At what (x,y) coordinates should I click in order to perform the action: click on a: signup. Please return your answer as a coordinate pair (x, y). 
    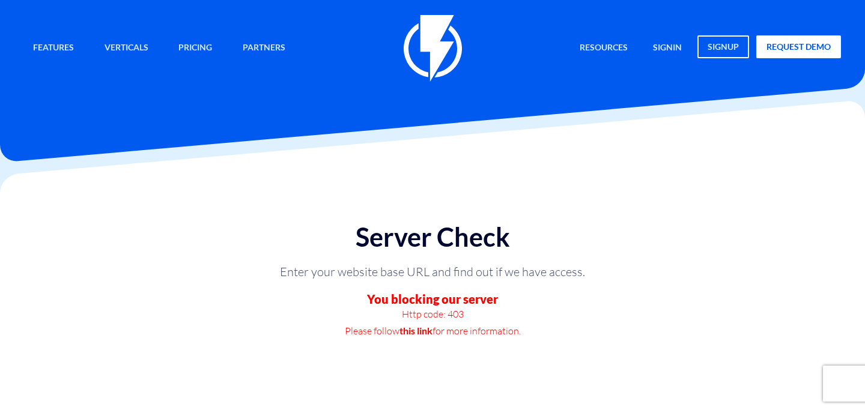
    Looking at the image, I should click on (724, 47).